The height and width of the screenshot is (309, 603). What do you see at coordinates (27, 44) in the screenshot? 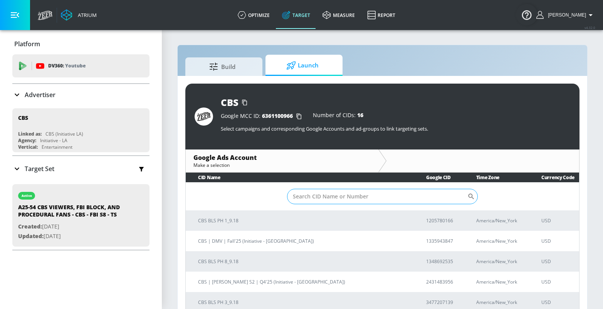
I see `p: Platform` at bounding box center [27, 44].